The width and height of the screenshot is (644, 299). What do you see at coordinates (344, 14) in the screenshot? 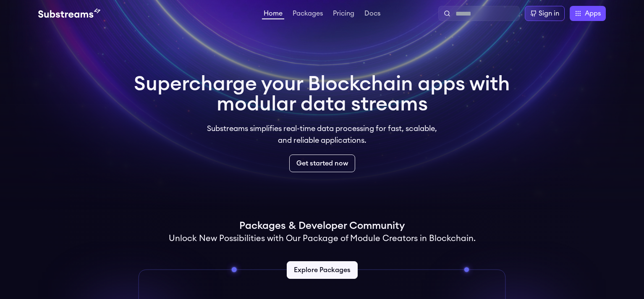
I see `a: Pricing` at bounding box center [344, 14].